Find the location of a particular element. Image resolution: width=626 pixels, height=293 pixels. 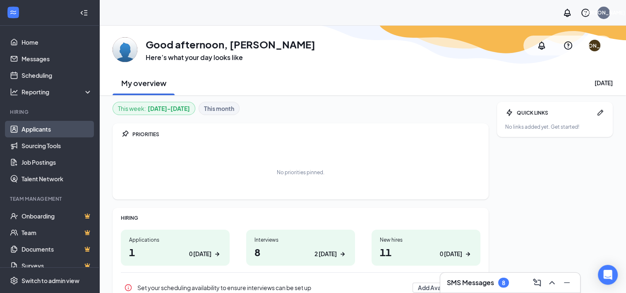

button: Minimize is located at coordinates (567, 283).